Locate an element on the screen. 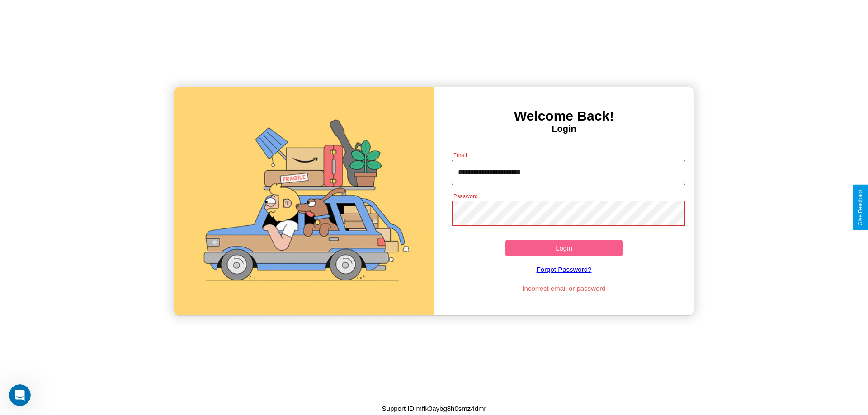 This screenshot has width=868, height=415. button: Login is located at coordinates (564, 248).